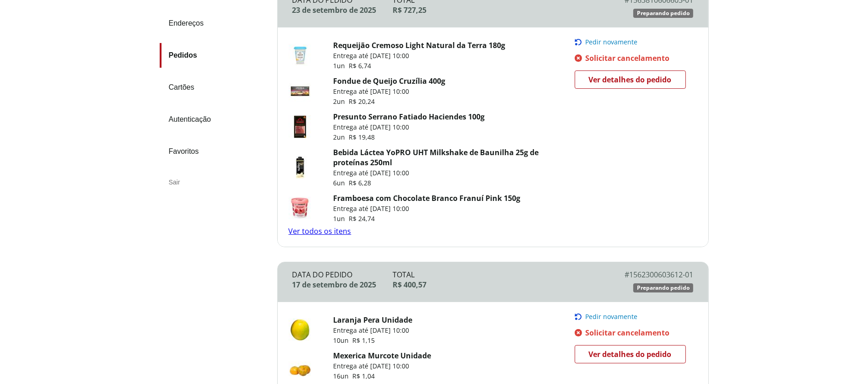 The height and width of the screenshot is (384, 868). Describe the element at coordinates (409, 117) in the screenshot. I see `a: Presunto Serrano Fatiado Haciendes 100g` at that location.